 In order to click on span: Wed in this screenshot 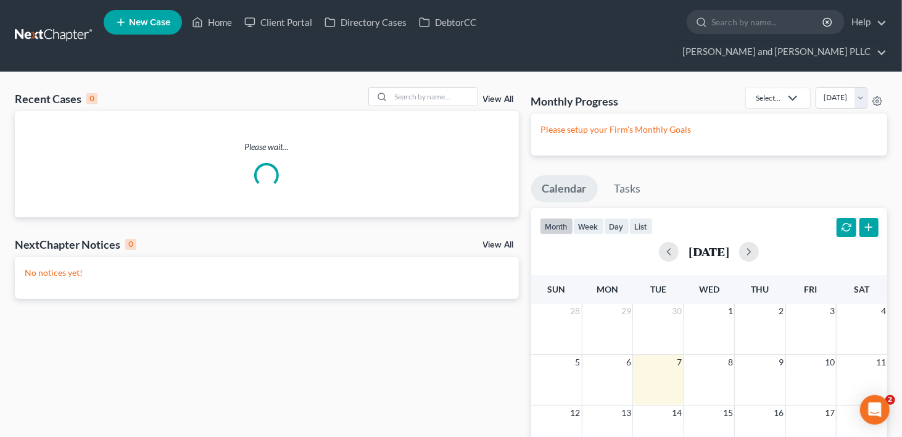, I will do `click(709, 289)`.